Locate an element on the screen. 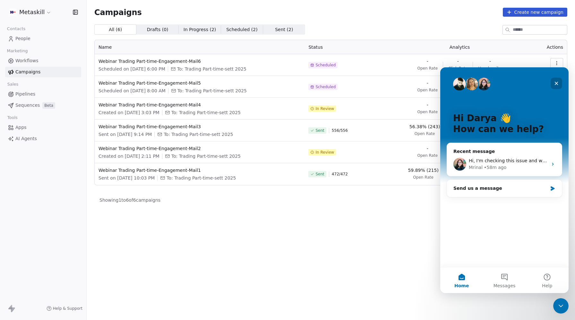  span: Hi, I'm checking this issue and will get back to you with an update on it. is located at coordinates (109, 93).